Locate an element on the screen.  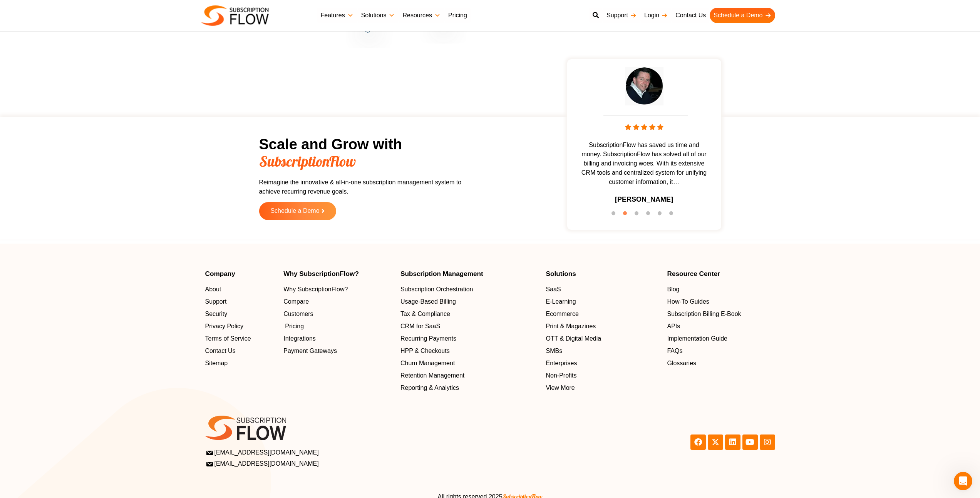
a: Glossaries is located at coordinates (721, 364).